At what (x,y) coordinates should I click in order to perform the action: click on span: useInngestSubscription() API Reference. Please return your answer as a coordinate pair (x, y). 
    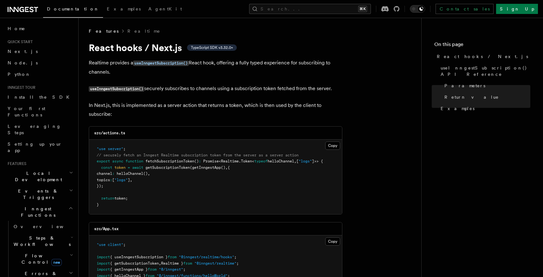
    Looking at the image, I should click on (485, 71).